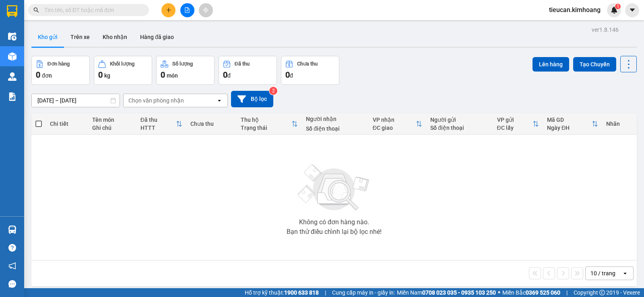  I want to click on span: aim, so click(206, 10).